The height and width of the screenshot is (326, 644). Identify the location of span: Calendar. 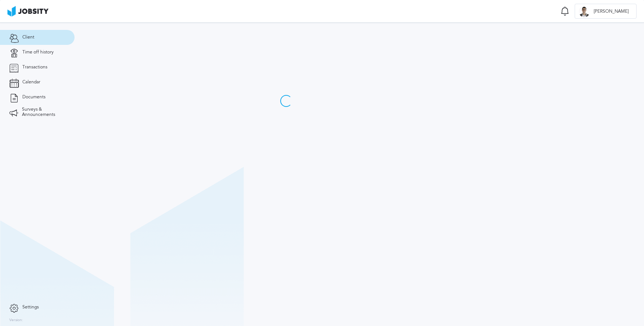
(31, 82).